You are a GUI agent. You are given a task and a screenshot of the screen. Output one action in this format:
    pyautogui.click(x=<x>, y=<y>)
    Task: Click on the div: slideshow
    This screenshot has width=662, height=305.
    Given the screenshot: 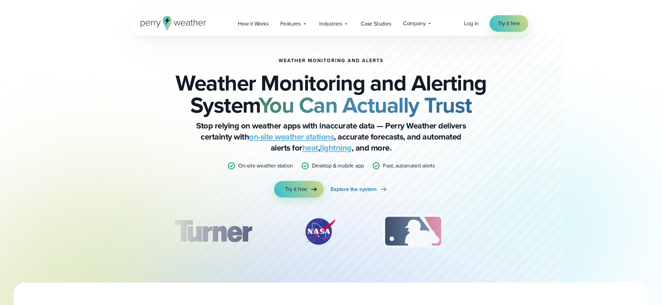 What is the action you would take?
    pyautogui.click(x=331, y=233)
    